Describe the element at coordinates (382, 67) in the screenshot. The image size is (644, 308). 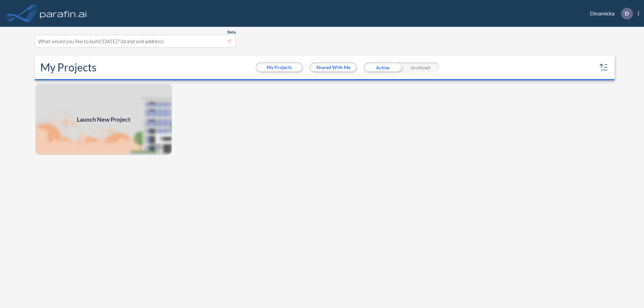
I see `div: Active` at that location.